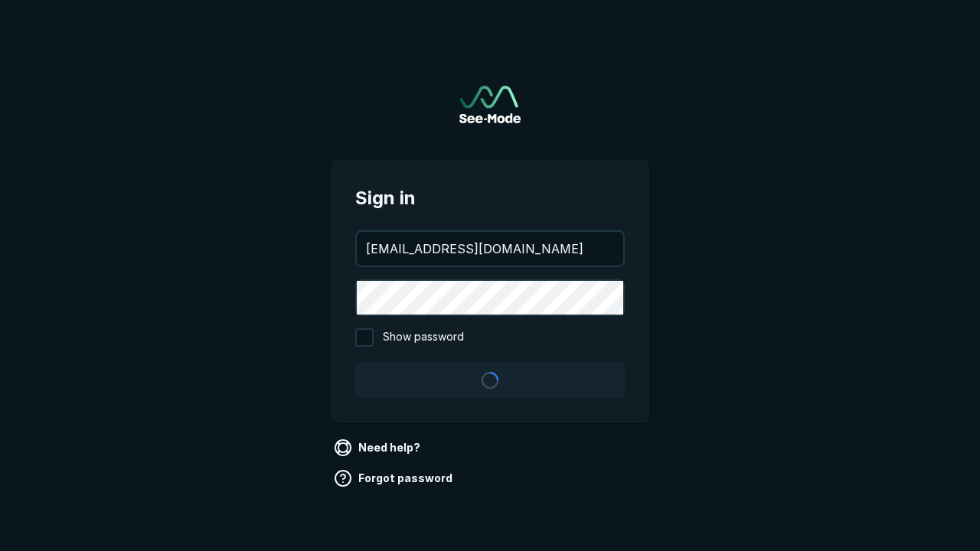 The width and height of the screenshot is (980, 551). Describe the element at coordinates (490, 249) in the screenshot. I see `input: your@email.com` at that location.